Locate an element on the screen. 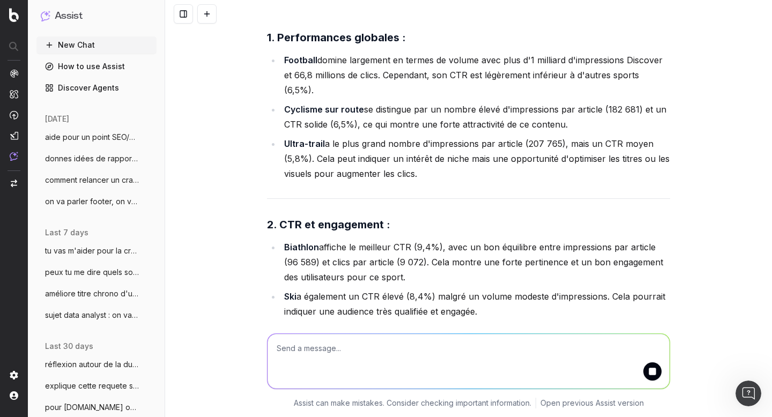 This screenshot has width=772, height=417. strong: 1. Performances globales : is located at coordinates (336, 38).